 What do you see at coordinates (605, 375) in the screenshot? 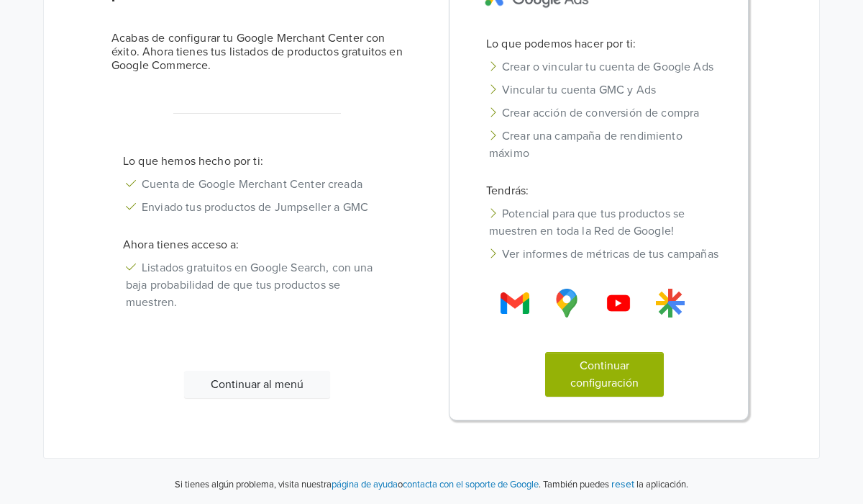
I see `button: Continuar configuración` at bounding box center [605, 375].